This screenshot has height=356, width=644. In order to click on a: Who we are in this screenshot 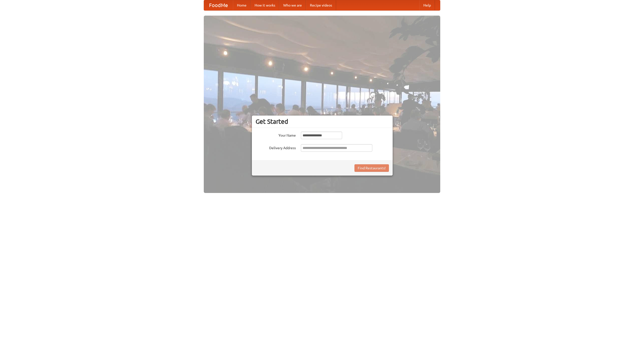, I will do `click(292, 5)`.